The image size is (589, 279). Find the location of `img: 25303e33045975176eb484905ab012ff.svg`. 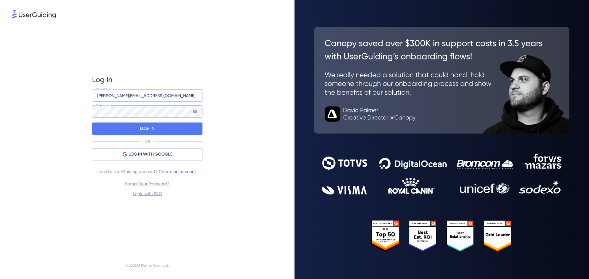

img: 25303e33045975176eb484905ab012ff.svg is located at coordinates (441, 236).